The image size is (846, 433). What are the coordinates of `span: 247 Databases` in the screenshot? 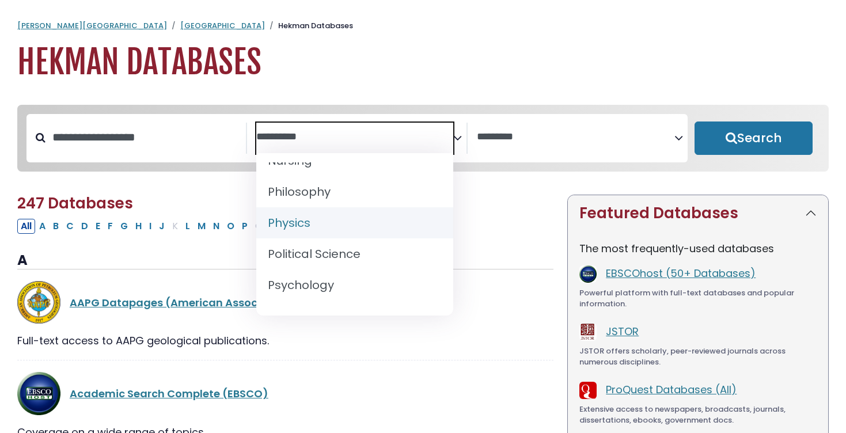 It's located at (75, 203).